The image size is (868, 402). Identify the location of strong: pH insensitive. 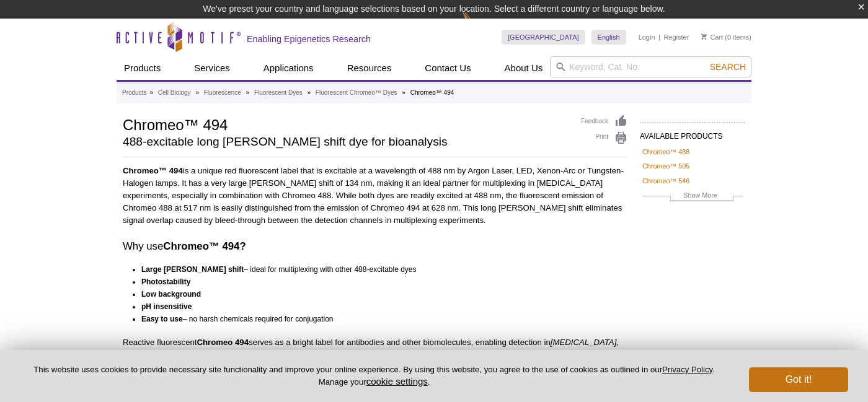
(166, 307).